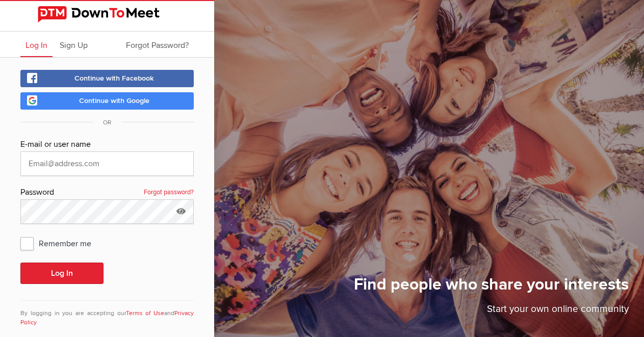 The width and height of the screenshot is (644, 337). What do you see at coordinates (36, 45) in the screenshot?
I see `span: Log In` at bounding box center [36, 45].